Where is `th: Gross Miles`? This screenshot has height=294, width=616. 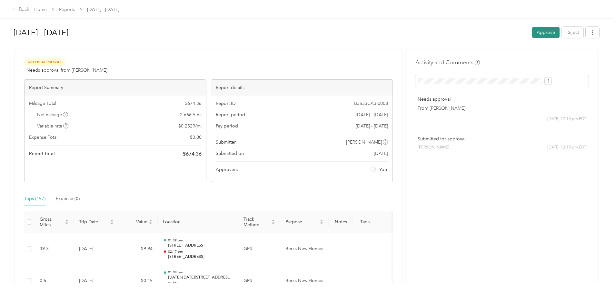
th: Gross Miles is located at coordinates (54, 222).